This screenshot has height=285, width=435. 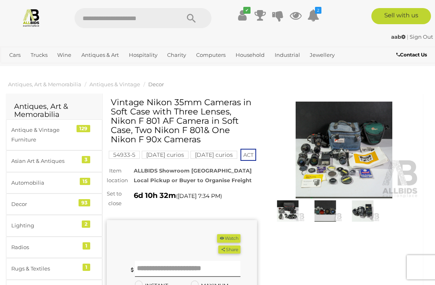 What do you see at coordinates (156, 84) in the screenshot?
I see `span: Decor` at bounding box center [156, 84].